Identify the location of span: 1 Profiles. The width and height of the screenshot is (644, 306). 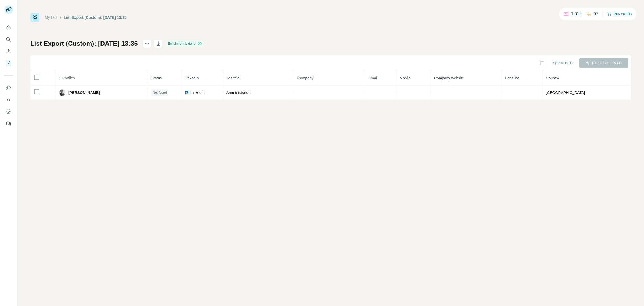
(67, 78).